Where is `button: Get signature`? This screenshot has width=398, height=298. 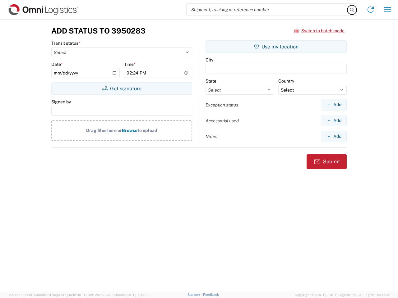
button: Get signature is located at coordinates (121, 89).